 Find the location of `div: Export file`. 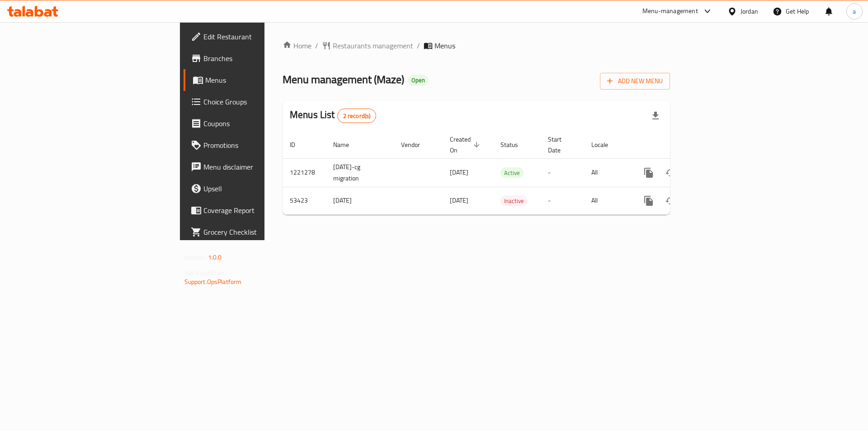

div: Export file is located at coordinates (656, 116).